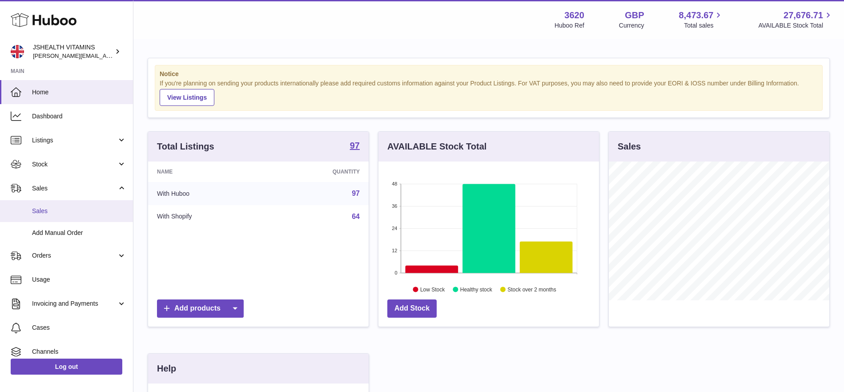 The width and height of the screenshot is (844, 392). Describe the element at coordinates (412, 308) in the screenshot. I see `a: Add Stock` at that location.